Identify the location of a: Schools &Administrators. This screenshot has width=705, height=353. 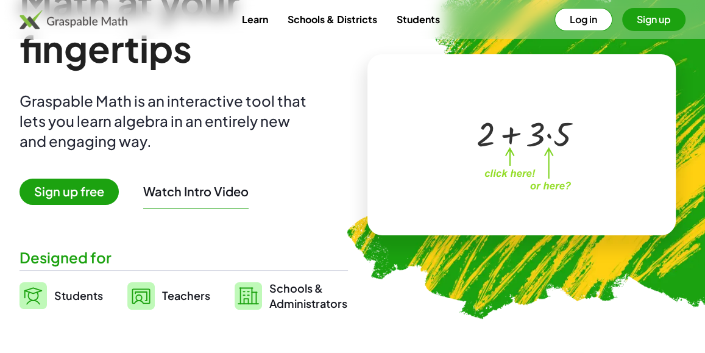
(291, 296).